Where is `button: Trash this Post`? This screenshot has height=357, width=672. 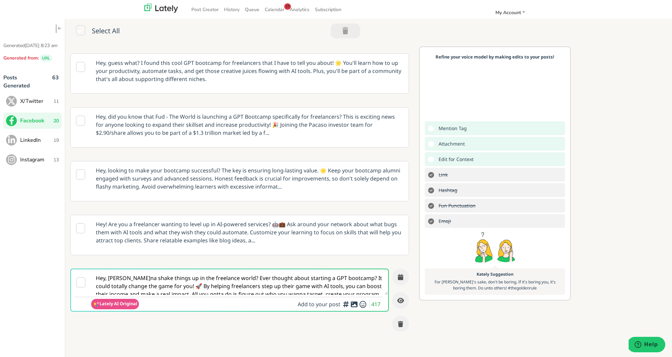 button: Trash this Post is located at coordinates (400, 324).